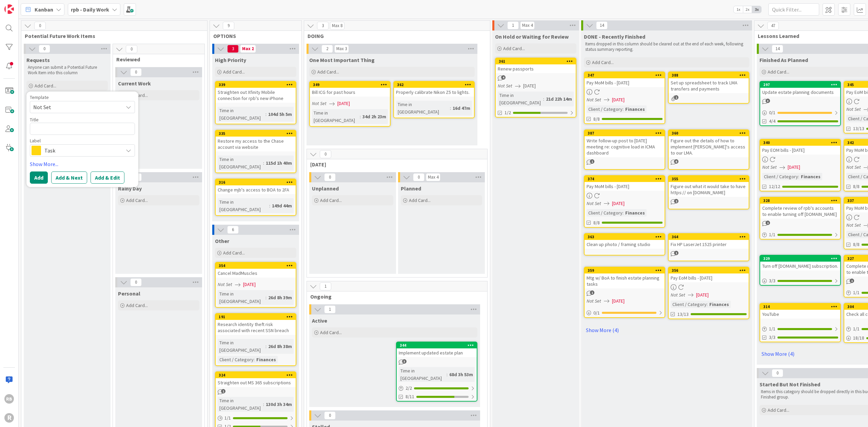  Describe the element at coordinates (800, 323) in the screenshot. I see `a: 314YouTube1/13/3` at that location.